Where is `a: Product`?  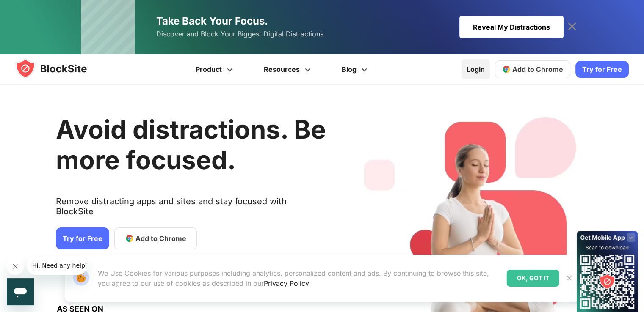 a: Product is located at coordinates (215, 69).